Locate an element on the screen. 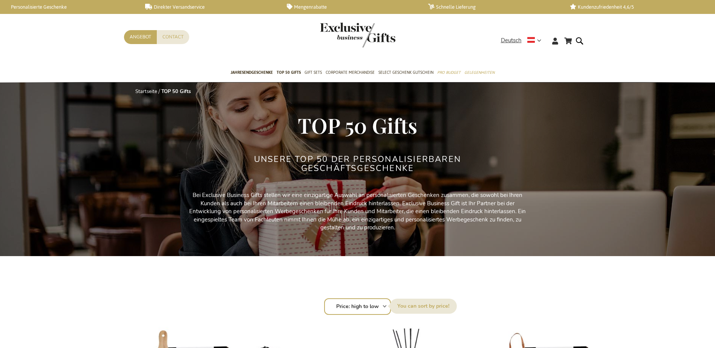  a: Gift Sets is located at coordinates (313, 73).